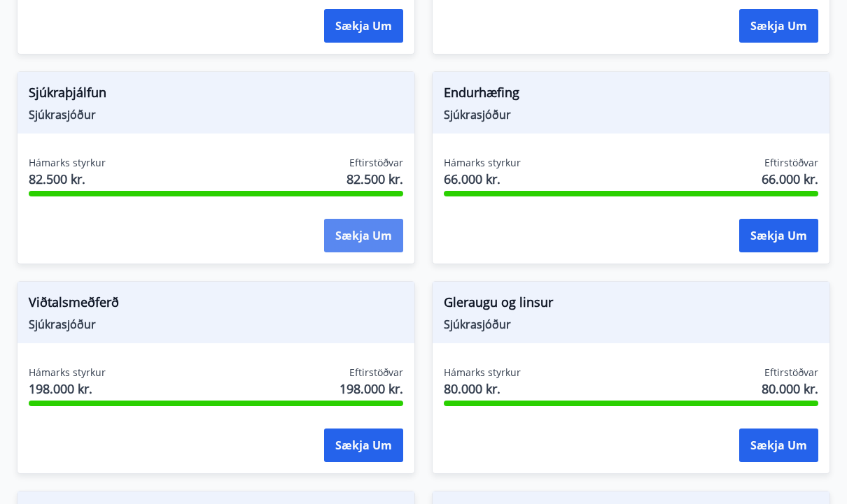 This screenshot has width=847, height=504. Describe the element at coordinates (215, 306) in the screenshot. I see `span: Viðtalsmeðferð` at that location.